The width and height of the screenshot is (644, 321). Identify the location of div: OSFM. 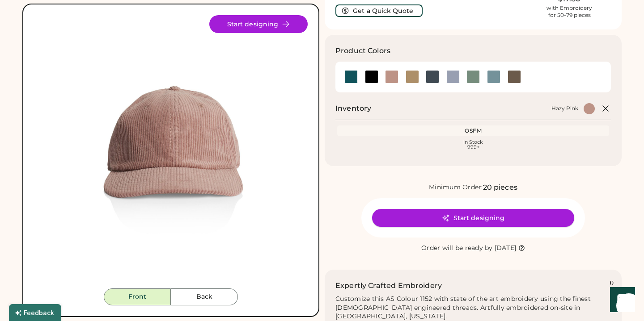
(473, 131).